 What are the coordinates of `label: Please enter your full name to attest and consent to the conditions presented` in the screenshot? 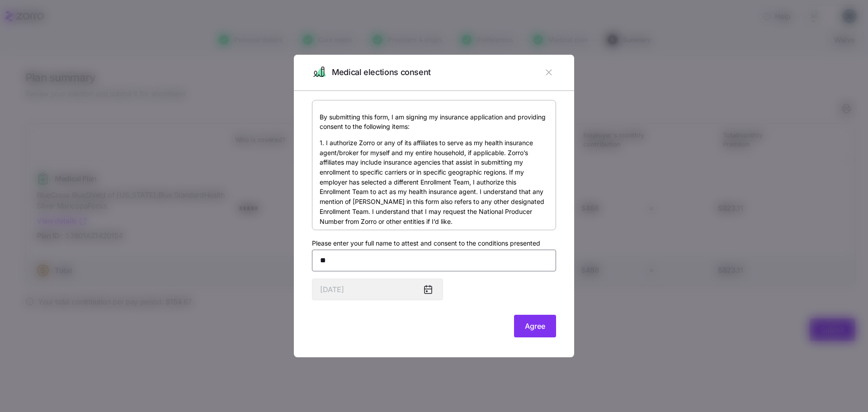 It's located at (426, 243).